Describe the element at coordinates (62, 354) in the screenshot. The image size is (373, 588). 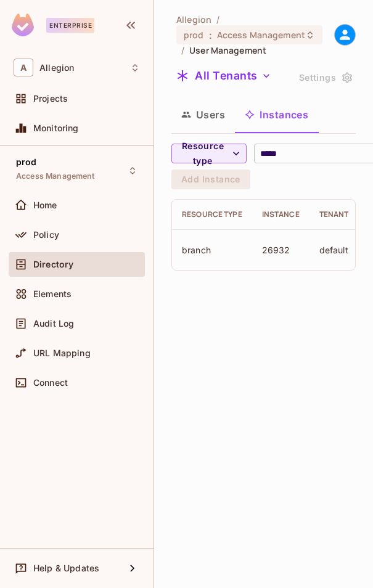
I see `span: URL Mapping` at that location.